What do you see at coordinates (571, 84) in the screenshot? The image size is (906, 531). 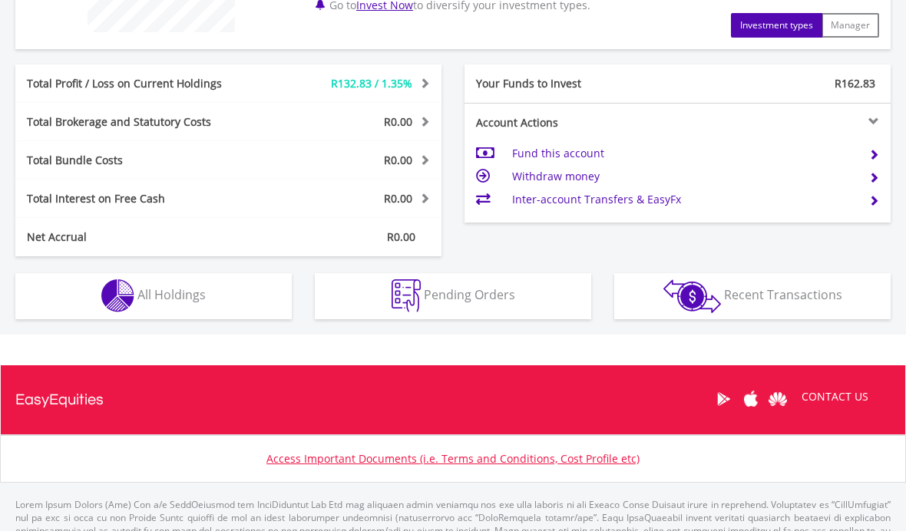 I see `div: Your Funds to Invest` at bounding box center [571, 84].